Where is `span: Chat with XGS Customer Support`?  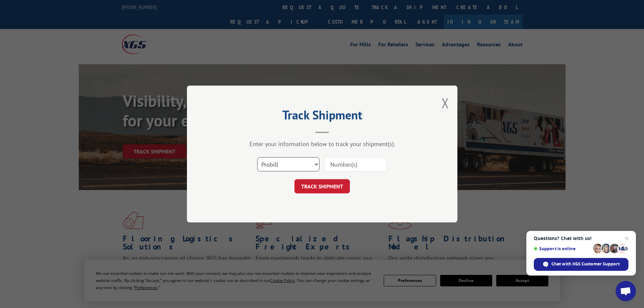 span: Chat with XGS Customer Support is located at coordinates (586, 264).